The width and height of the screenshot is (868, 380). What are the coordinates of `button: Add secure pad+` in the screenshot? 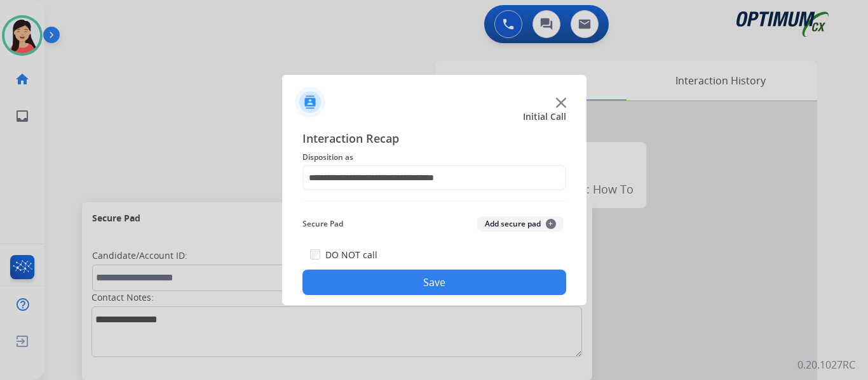 It's located at (520, 224).